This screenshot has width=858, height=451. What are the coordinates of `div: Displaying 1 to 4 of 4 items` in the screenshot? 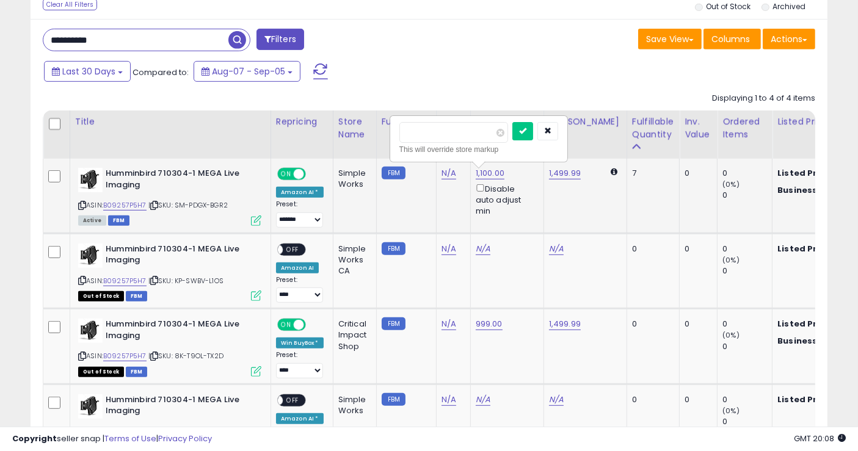 It's located at (763, 98).